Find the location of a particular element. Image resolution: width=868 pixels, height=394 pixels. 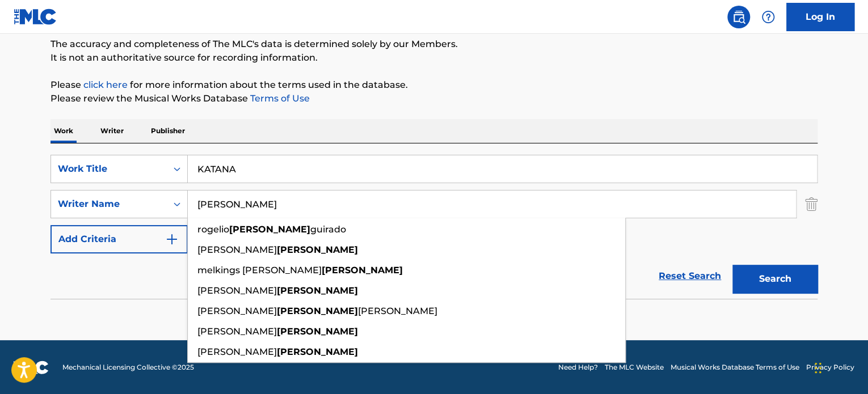

button: Search is located at coordinates (775, 279).